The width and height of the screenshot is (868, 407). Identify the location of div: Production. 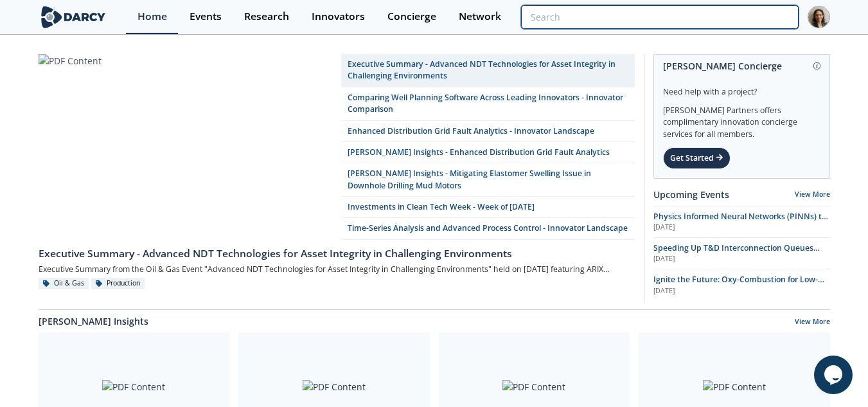
(119, 284).